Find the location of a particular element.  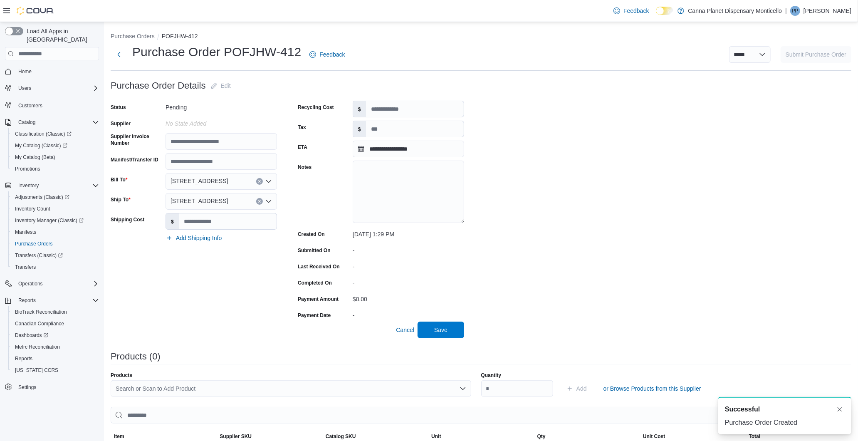

button: BioTrack Reconciliation is located at coordinates (55, 312).